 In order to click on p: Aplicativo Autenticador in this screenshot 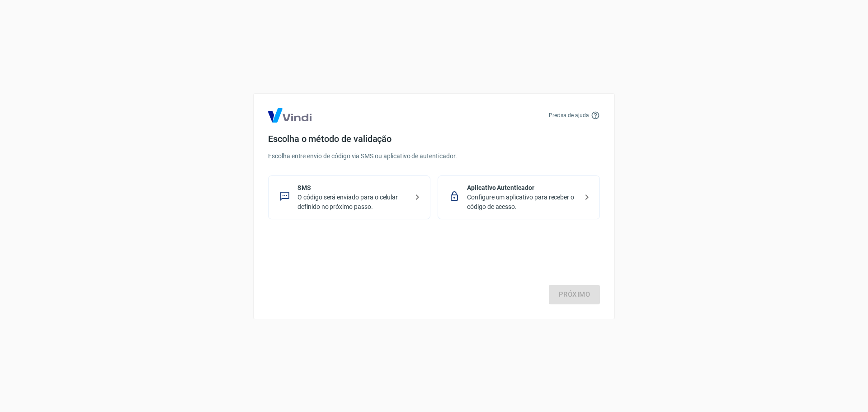, I will do `click(522, 188)`.